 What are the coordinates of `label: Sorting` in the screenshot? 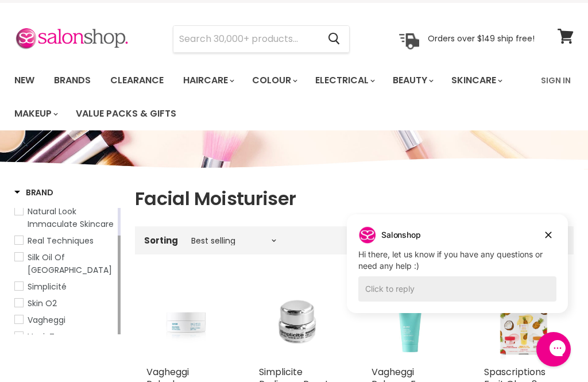 It's located at (161, 240).